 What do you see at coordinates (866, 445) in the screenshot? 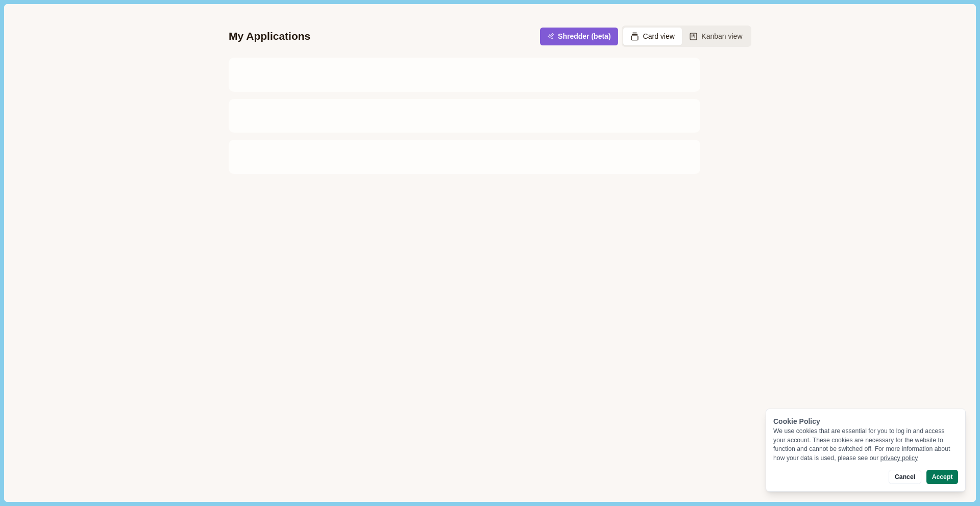
I see `div: We use cookies that are essential for you to log in and access your account. These cookies are ne...` at bounding box center [866, 445].